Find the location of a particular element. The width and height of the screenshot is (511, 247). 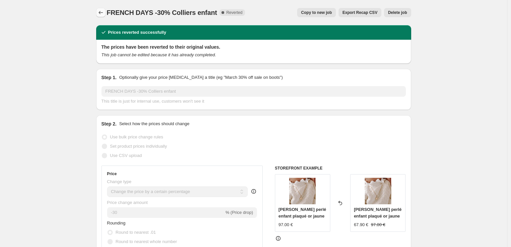

h2: Step 2. is located at coordinates (109, 124).